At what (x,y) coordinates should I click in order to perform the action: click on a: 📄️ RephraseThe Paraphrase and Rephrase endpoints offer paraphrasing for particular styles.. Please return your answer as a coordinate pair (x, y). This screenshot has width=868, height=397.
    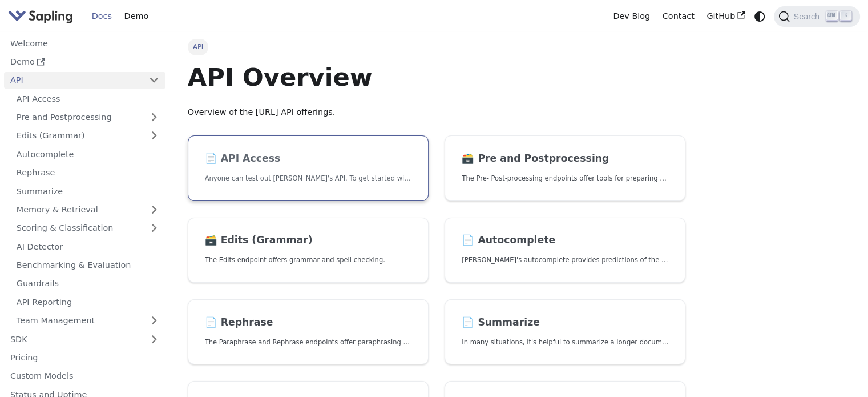
    Looking at the image, I should click on (308, 332).